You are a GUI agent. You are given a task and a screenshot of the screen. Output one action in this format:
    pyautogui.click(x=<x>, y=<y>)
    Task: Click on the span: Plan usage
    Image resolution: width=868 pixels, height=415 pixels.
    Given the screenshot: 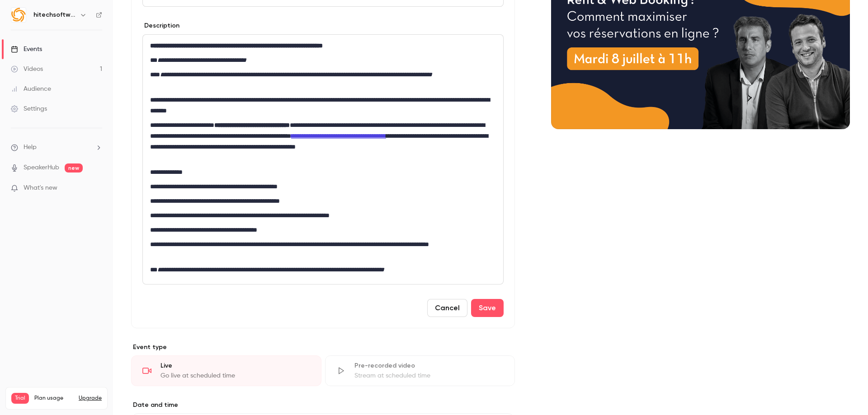 What is the action you would take?
    pyautogui.click(x=54, y=399)
    